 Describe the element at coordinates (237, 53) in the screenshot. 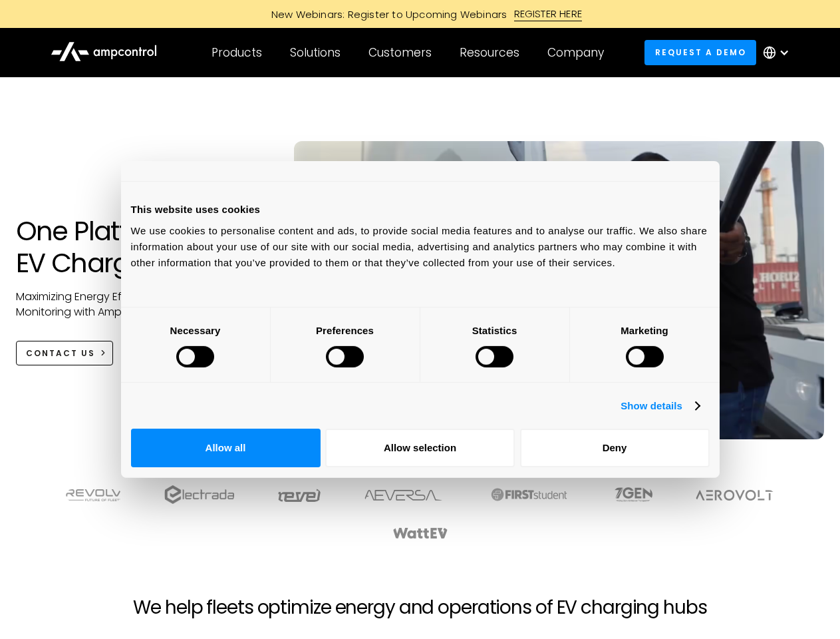

I see `div: Products` at that location.